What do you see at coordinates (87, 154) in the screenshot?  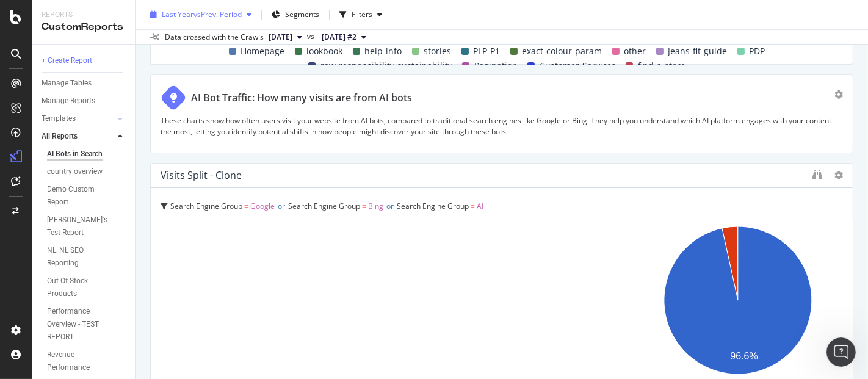 I see `a: AI Bots in Search` at bounding box center [87, 154].